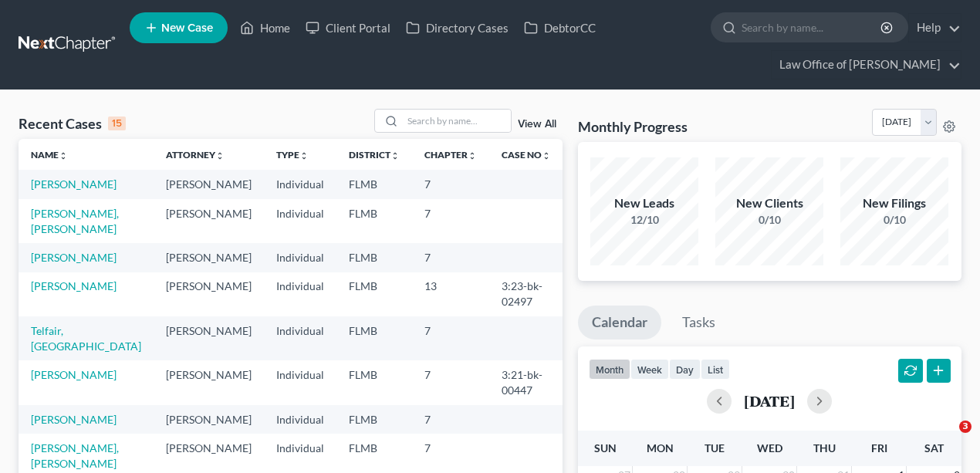 The width and height of the screenshot is (980, 473). I want to click on button: day, so click(685, 369).